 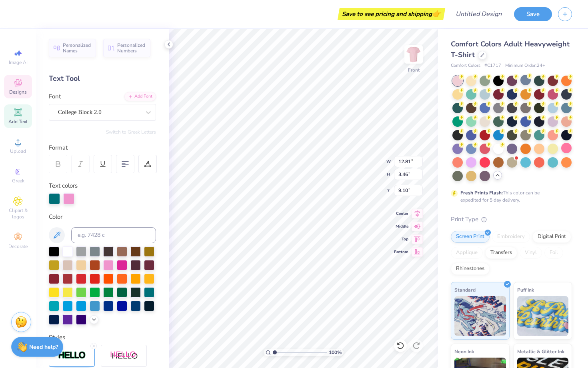 What do you see at coordinates (511, 237) in the screenshot?
I see `div: Embroidery` at bounding box center [511, 237].